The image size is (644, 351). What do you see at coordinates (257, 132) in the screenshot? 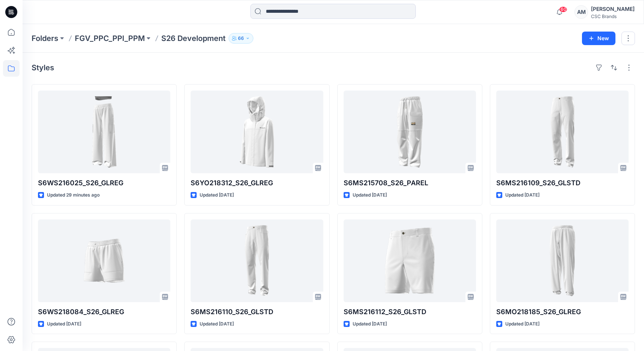
I see `a: S6YO218312_S26_GLREG` at bounding box center [257, 132].